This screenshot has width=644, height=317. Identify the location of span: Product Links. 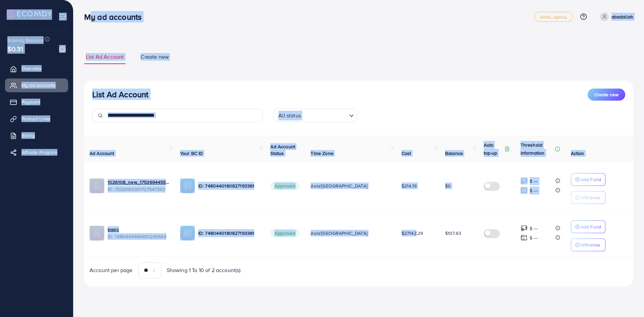
(36, 119).